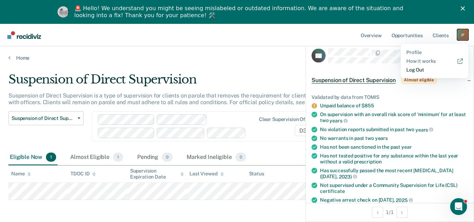 The image size is (474, 222). Describe the element at coordinates (390, 80) in the screenshot. I see `div: Suspension of Direct SupervisionAlmost eligible` at that location.